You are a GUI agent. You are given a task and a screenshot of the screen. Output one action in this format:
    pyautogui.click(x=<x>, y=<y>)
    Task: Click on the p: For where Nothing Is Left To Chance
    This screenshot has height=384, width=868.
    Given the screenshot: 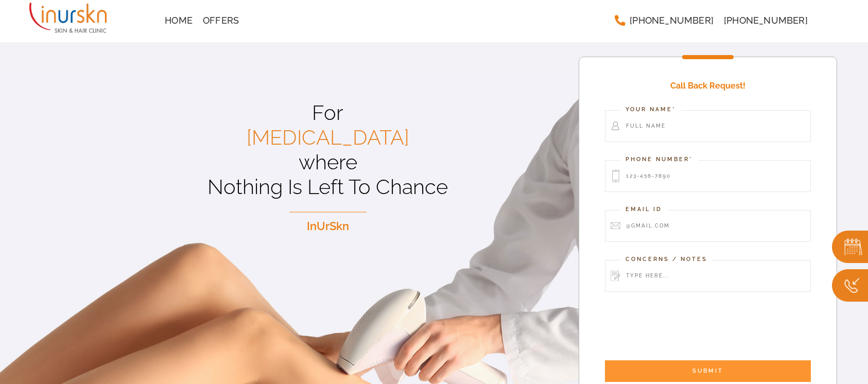 What is the action you would take?
    pyautogui.click(x=328, y=149)
    